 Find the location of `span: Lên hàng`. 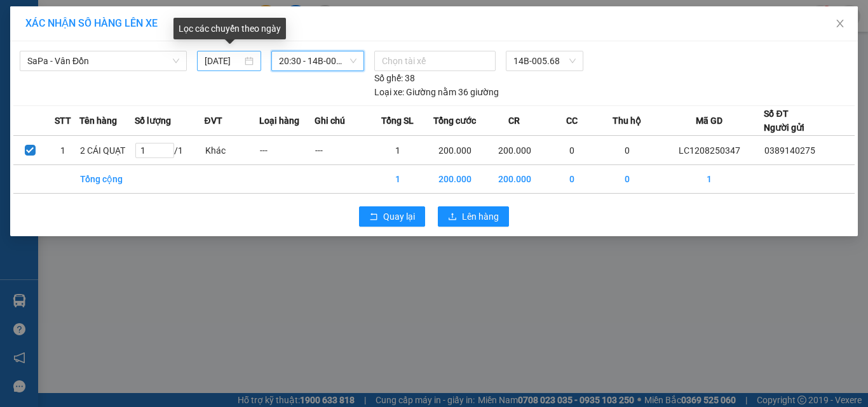

span: Lên hàng is located at coordinates (481, 217).